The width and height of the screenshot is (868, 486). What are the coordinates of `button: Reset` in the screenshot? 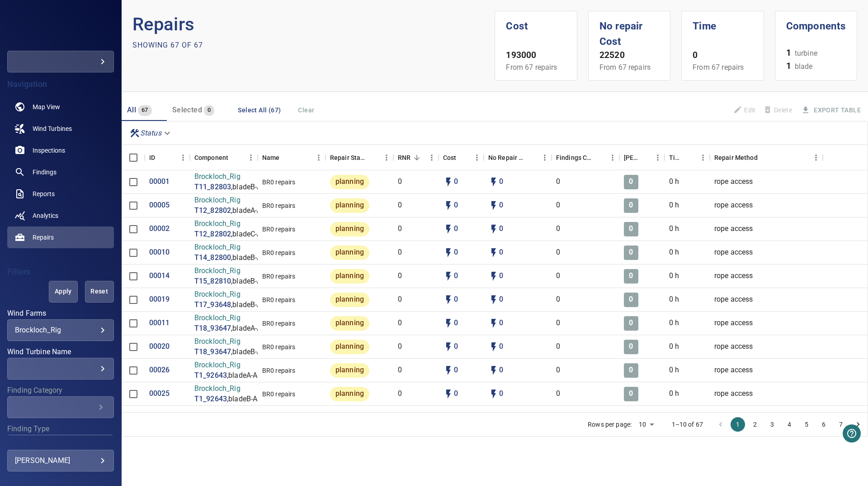 It's located at (100, 292).